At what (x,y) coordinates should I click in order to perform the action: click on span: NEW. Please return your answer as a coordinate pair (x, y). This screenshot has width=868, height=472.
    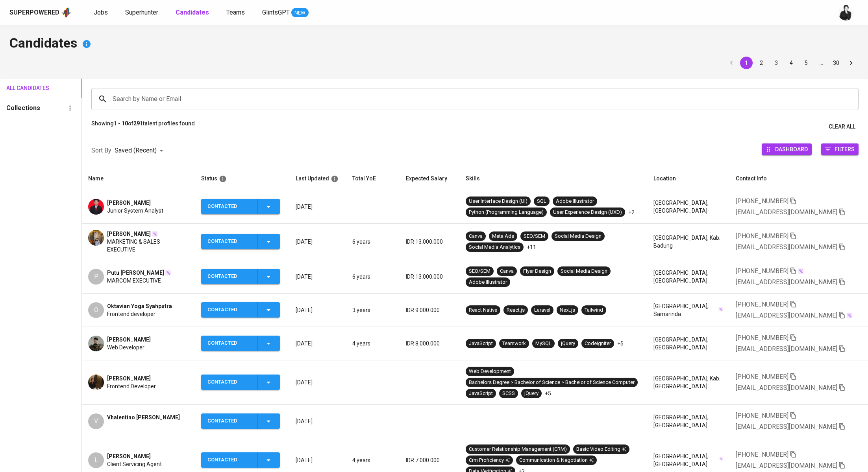
    Looking at the image, I should click on (300, 13).